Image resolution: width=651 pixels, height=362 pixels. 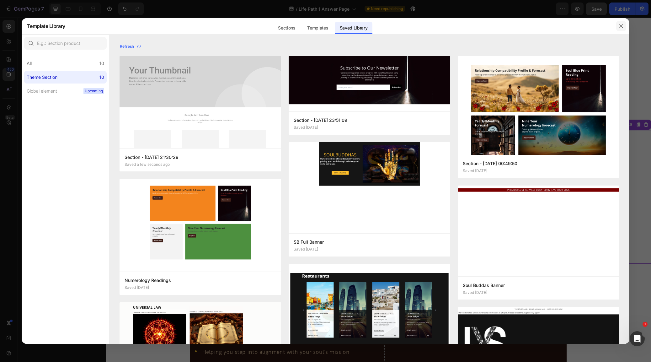 I want to click on span: numerology readings, so click(x=149, y=273).